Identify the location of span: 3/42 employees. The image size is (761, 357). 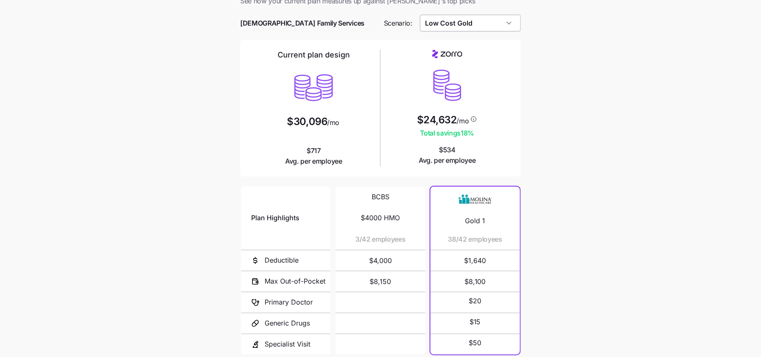
(380, 239).